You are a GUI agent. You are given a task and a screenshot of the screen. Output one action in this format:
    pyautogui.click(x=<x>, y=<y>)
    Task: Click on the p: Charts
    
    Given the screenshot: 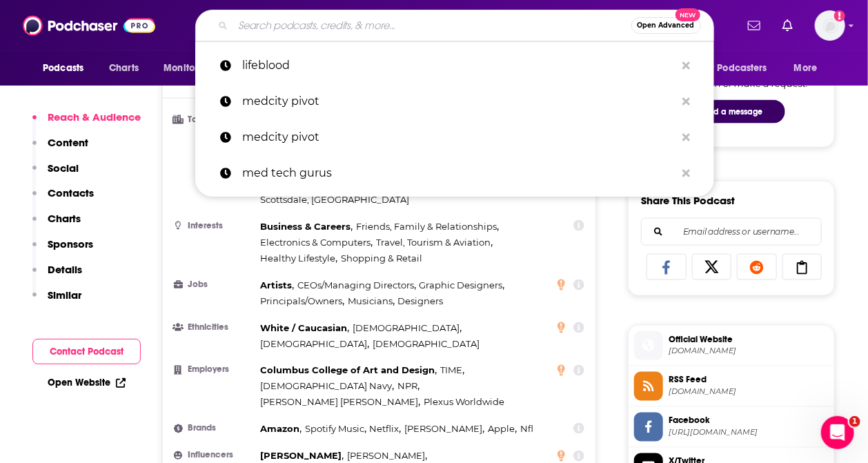 What is the action you would take?
    pyautogui.click(x=64, y=218)
    